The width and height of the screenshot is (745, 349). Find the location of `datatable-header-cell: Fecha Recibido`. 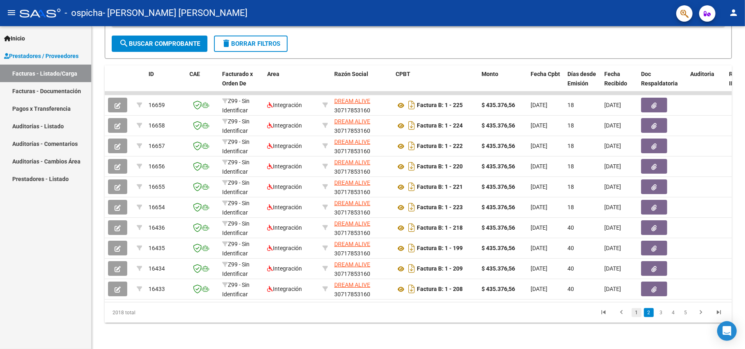

datatable-header-cell: Fecha Recibido is located at coordinates (619, 83).